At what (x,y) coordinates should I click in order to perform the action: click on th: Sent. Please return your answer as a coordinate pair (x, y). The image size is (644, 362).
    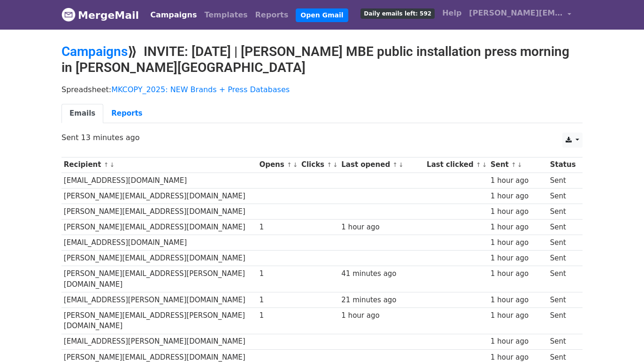
    Looking at the image, I should click on (518, 164).